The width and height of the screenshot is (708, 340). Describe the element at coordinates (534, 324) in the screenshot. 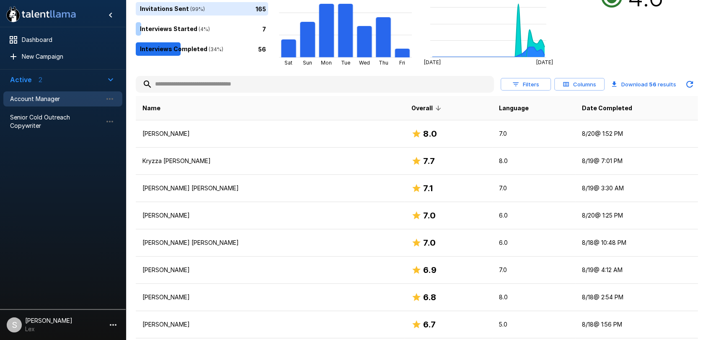

I see `p: 5.0` at that location.